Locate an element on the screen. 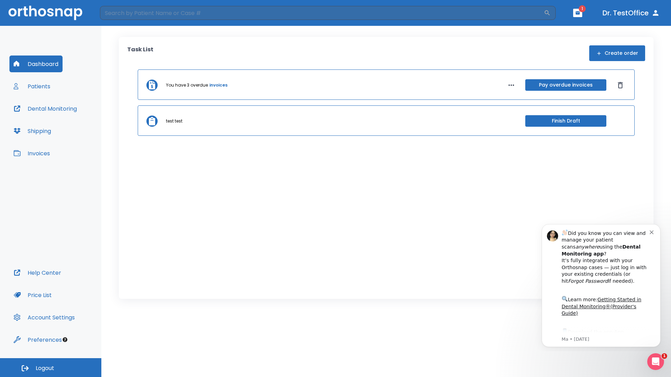 The image size is (671, 377). a: Help Center is located at coordinates (37, 273).